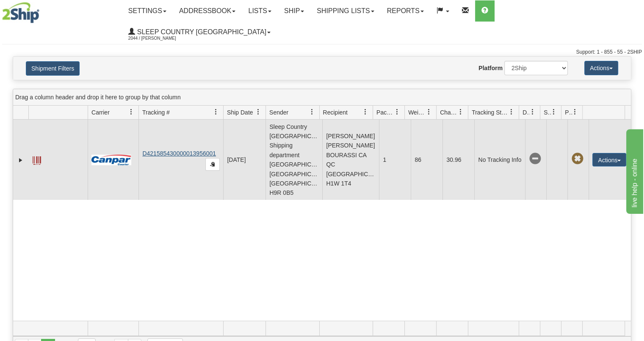 The width and height of the screenshot is (644, 341). What do you see at coordinates (427, 160) in the screenshot?
I see `td: 86` at bounding box center [427, 160].